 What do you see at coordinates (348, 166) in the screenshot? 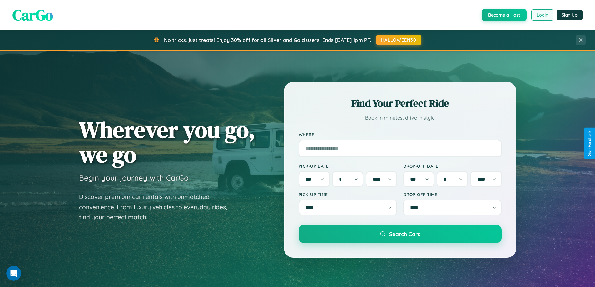
I see `label: Pick-up Date` at bounding box center [348, 166].